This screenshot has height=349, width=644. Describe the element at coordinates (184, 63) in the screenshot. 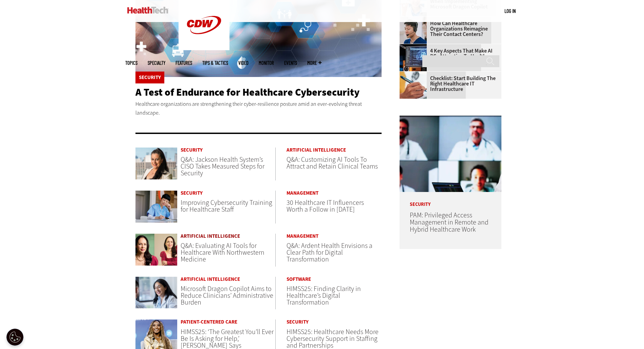

I see `a: Features` at that location.